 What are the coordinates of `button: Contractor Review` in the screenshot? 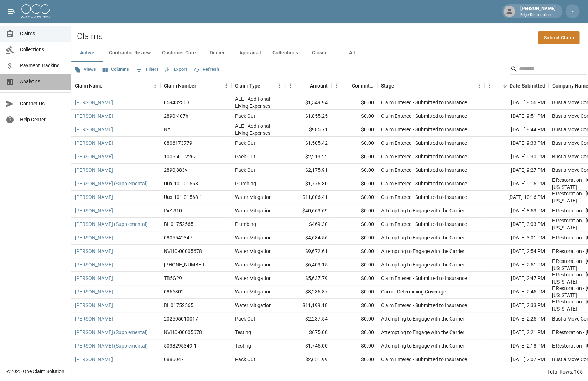 It's located at (130, 53).